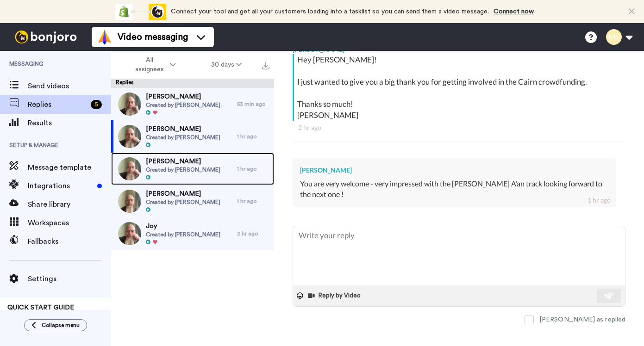  What do you see at coordinates (69, 123) in the screenshot?
I see `span: Results` at bounding box center [69, 123].